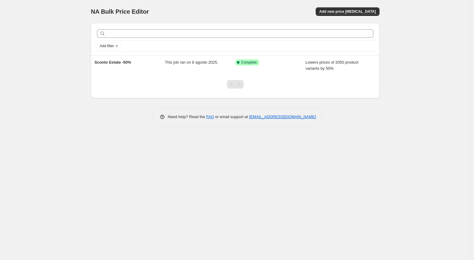 The image size is (474, 260). What do you see at coordinates (187, 116) in the screenshot?
I see `span: Need help? Read the` at bounding box center [187, 116].